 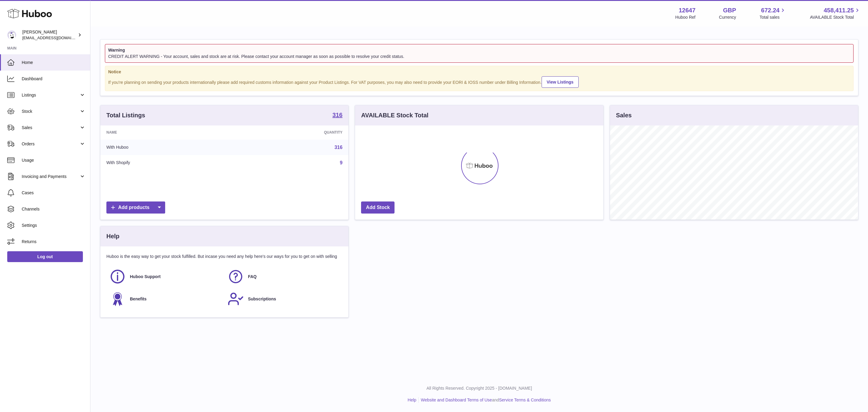 What do you see at coordinates (262, 299) in the screenshot?
I see `span: Subscriptions` at bounding box center [262, 299].